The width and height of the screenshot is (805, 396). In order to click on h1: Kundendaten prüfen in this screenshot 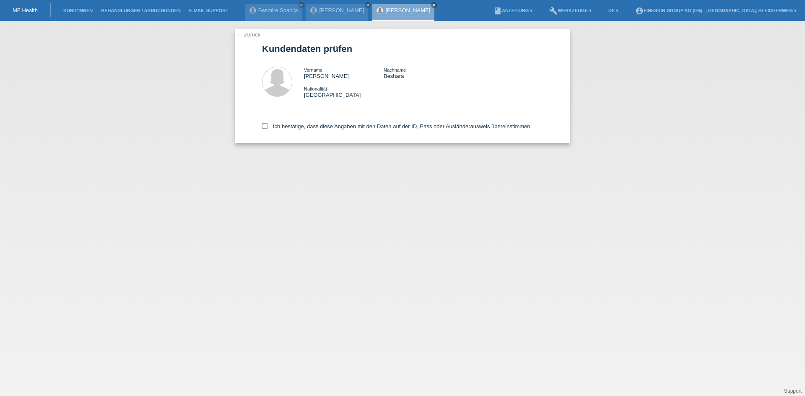, I will do `click(402, 49)`.